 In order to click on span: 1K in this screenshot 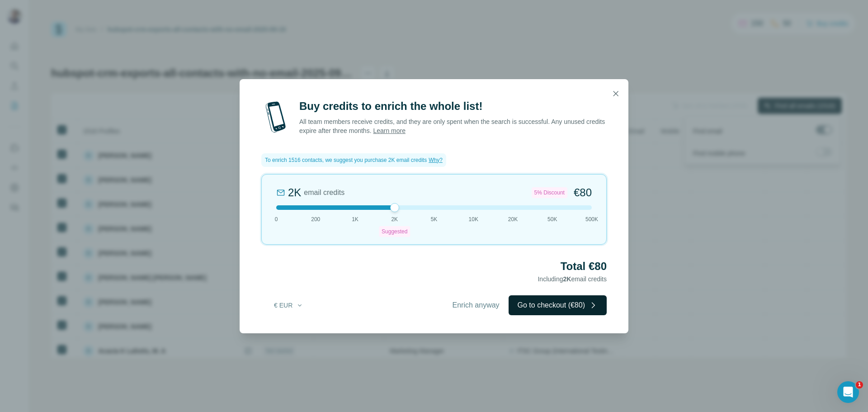, I will do `click(355, 219)`.